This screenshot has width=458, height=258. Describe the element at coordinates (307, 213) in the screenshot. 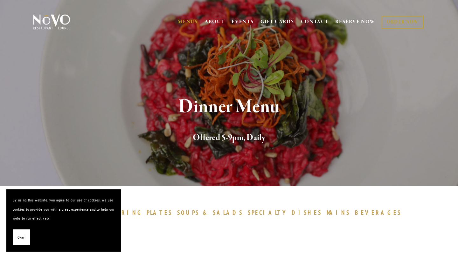

I see `span: DISHES` at that location.